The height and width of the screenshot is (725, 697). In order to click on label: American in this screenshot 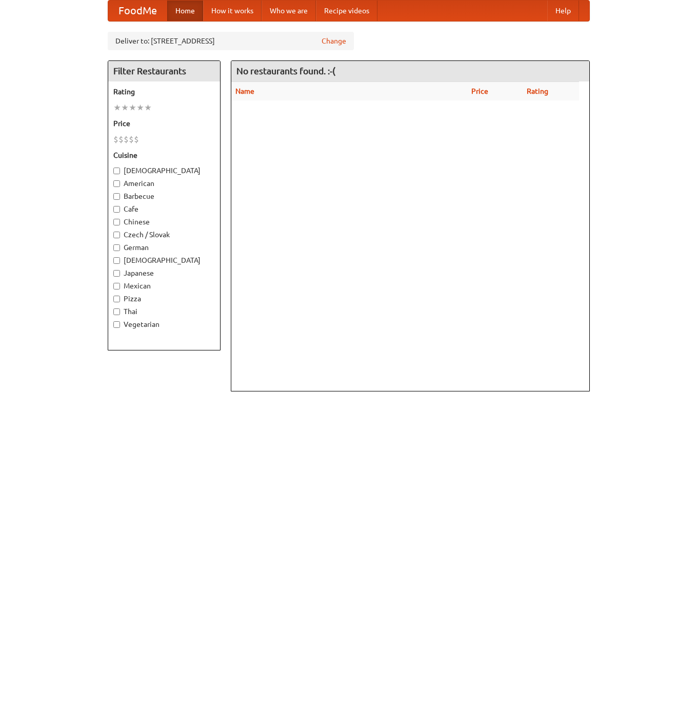, I will do `click(164, 184)`.